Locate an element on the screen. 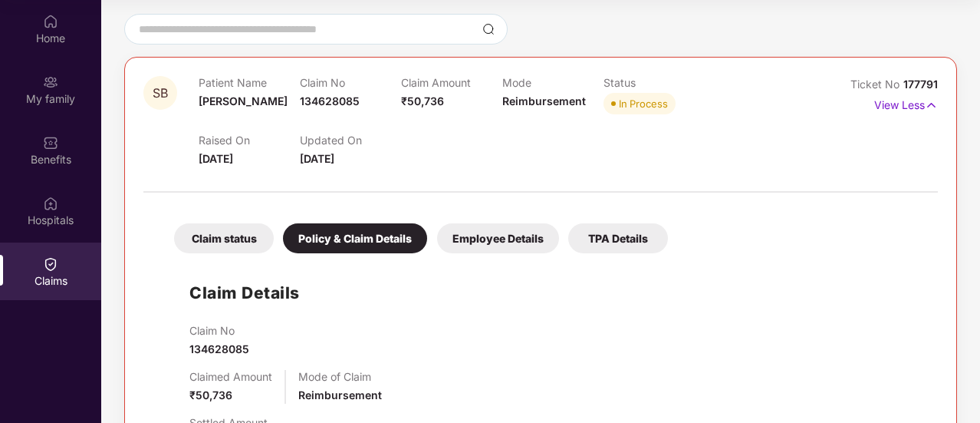 This screenshot has width=980, height=423. img: svg+xml;base64,PHN2ZyBpZD0iQ2xhaW0iIHhtbG5zPSJodHRwOi8vd3d3LnczLm9yZy8yMDAwL3N2ZyIgd2lkdGg9IjIwIi... is located at coordinates (51, 264).